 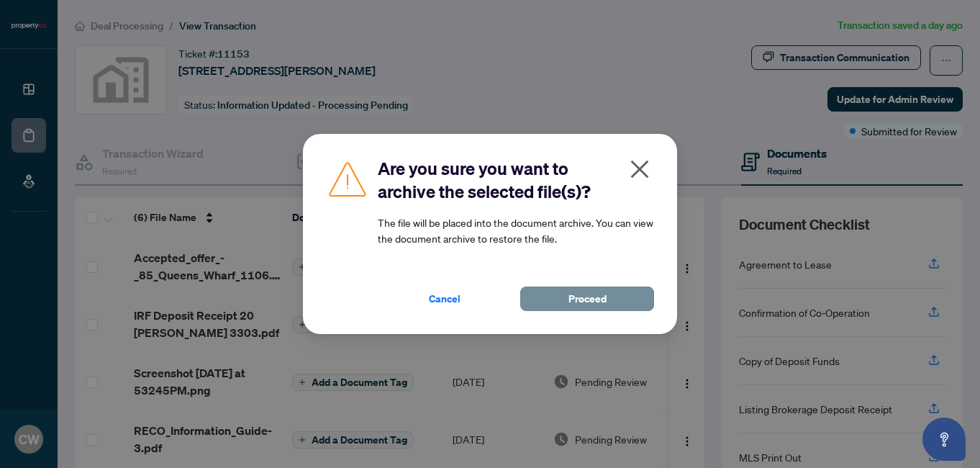 What do you see at coordinates (587, 299) in the screenshot?
I see `button: Proceed` at bounding box center [587, 299].